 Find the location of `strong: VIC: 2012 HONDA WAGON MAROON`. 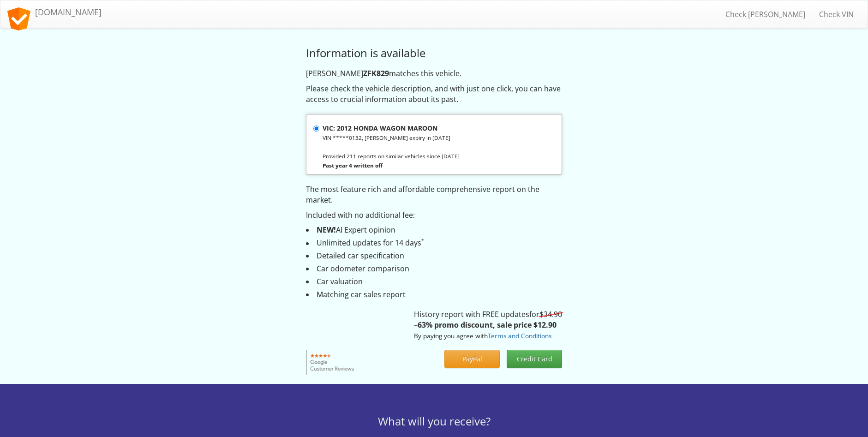

strong: VIC: 2012 HONDA WAGON MAROON is located at coordinates (380, 128).